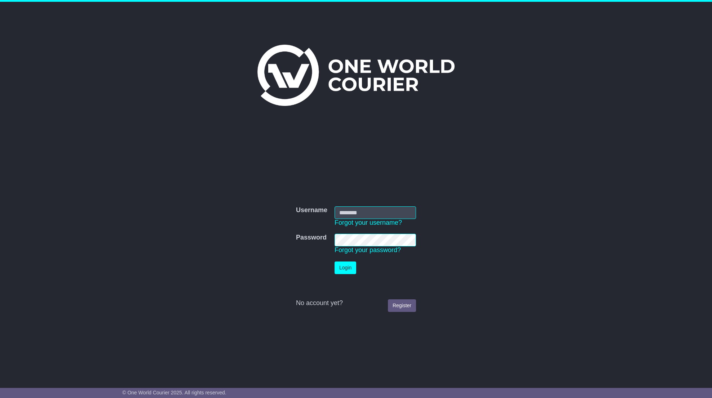 The height and width of the screenshot is (398, 712). What do you see at coordinates (368, 250) in the screenshot?
I see `a: Forgot your password?` at bounding box center [368, 250].